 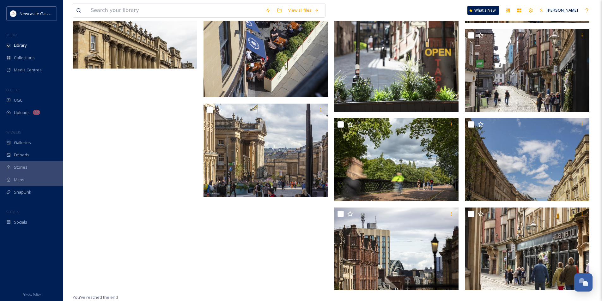 I want to click on span: Stories, so click(x=21, y=167).